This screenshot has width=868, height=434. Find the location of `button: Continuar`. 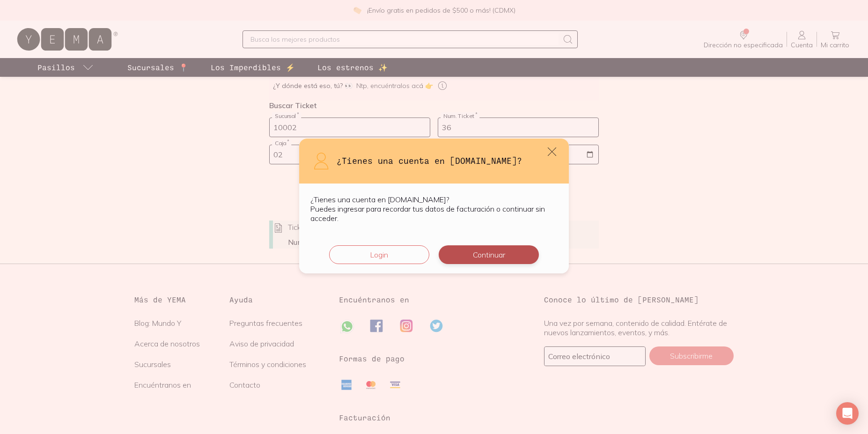

button: Continuar is located at coordinates (489, 255).